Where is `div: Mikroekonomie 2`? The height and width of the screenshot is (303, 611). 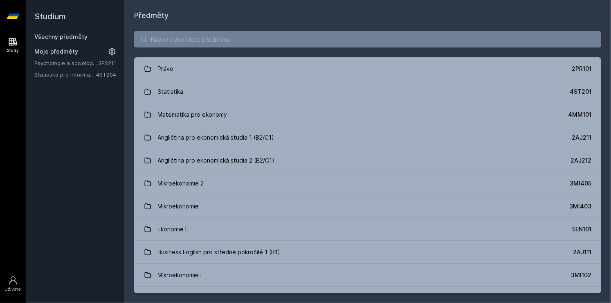 div: Mikroekonomie 2 is located at coordinates (181, 183).